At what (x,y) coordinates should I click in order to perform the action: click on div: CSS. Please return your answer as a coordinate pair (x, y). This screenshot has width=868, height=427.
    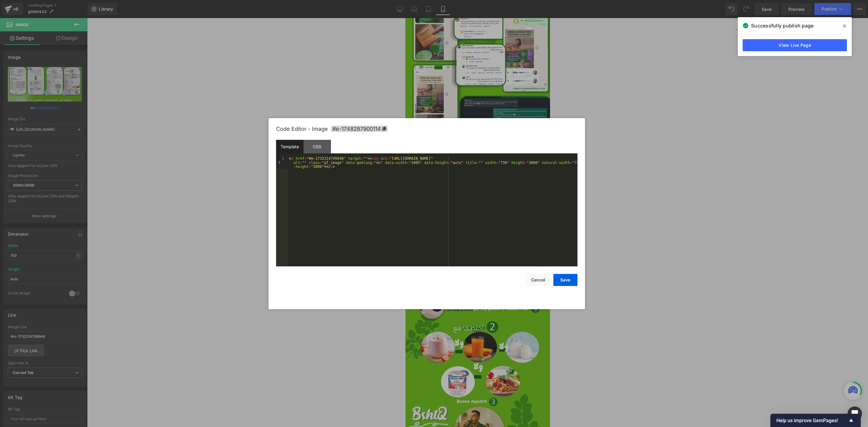
    Looking at the image, I should click on (317, 146).